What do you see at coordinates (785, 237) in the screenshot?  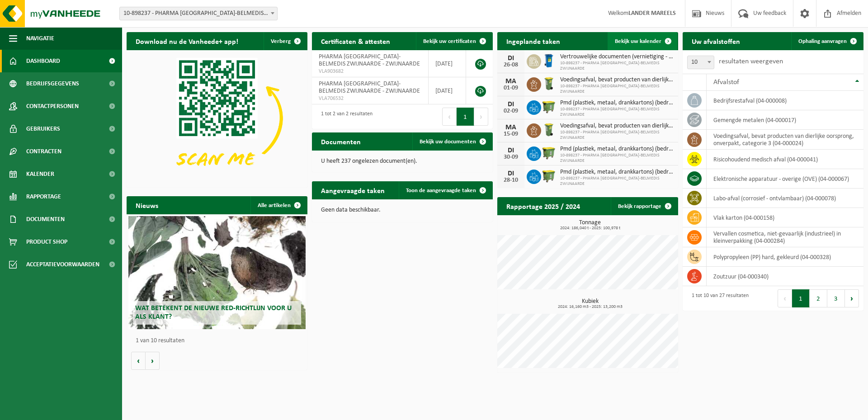 I see `td: vervallen cosmetica, niet-gevaarlijk (industrieel) in kleinverpakking (04-000284)` at bounding box center [785, 237].